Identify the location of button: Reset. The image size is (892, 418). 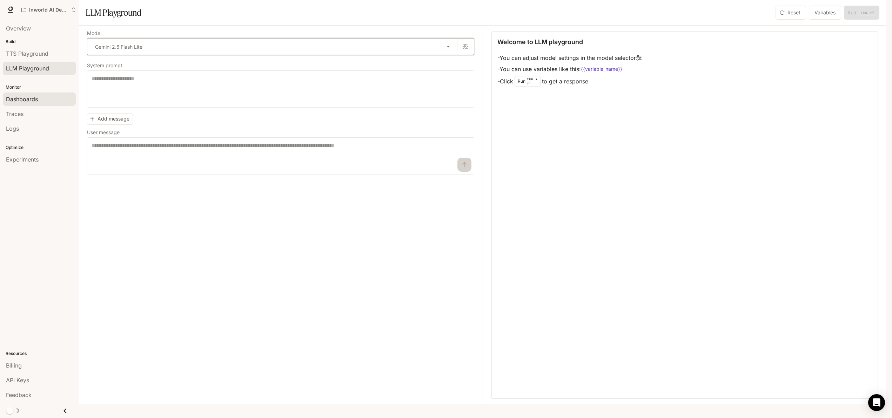
(790, 13).